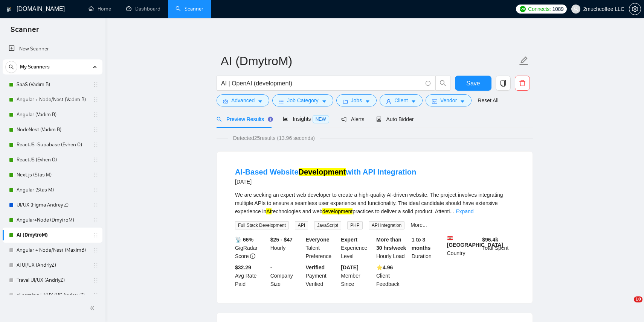  What do you see at coordinates (401, 101) in the screenshot?
I see `span: Client` at bounding box center [401, 101].